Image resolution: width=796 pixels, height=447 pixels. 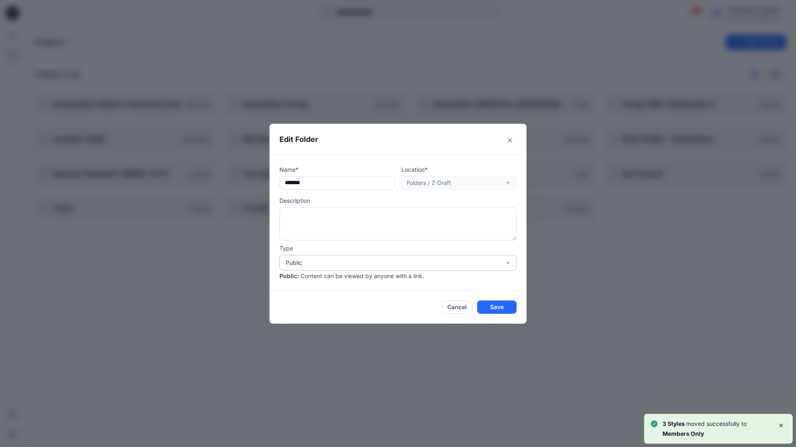 What do you see at coordinates (393, 263) in the screenshot?
I see `div: Public` at bounding box center [393, 263].